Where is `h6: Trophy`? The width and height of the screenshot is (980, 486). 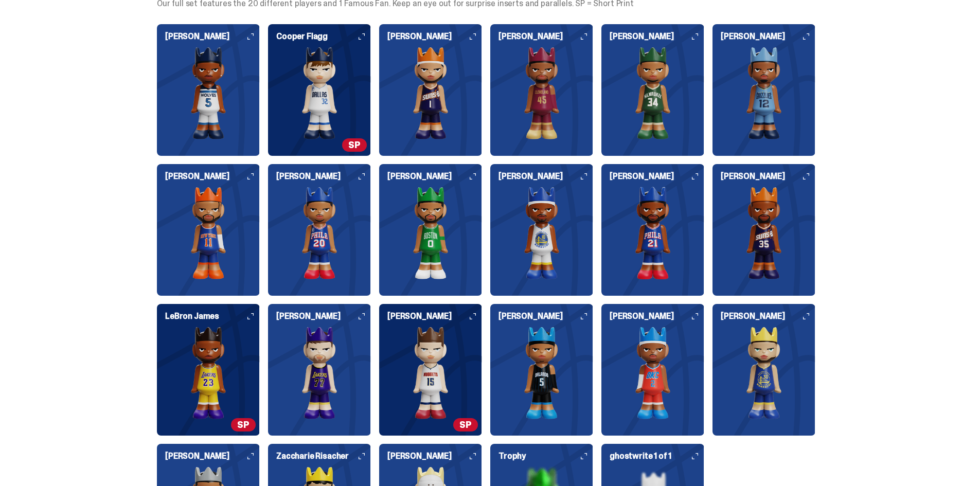 h6: Trophy is located at coordinates (546, 456).